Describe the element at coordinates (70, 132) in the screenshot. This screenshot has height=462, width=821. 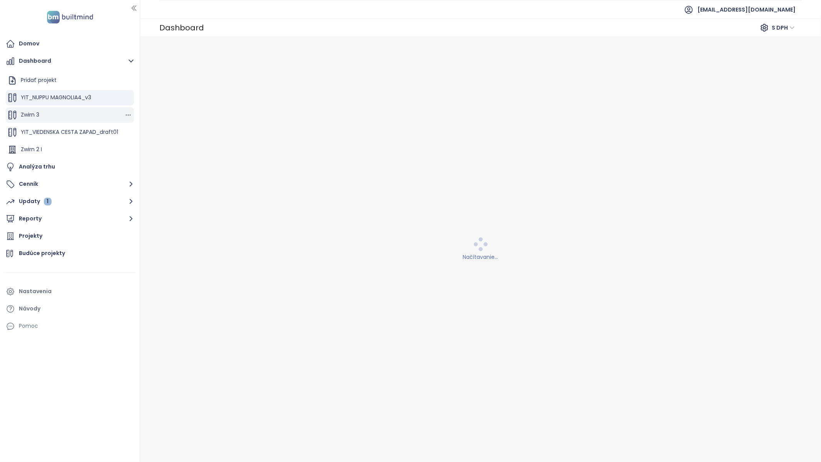
I see `div: YIT_VIEDENSKA CESTA ZAPAD_draft01` at that location.